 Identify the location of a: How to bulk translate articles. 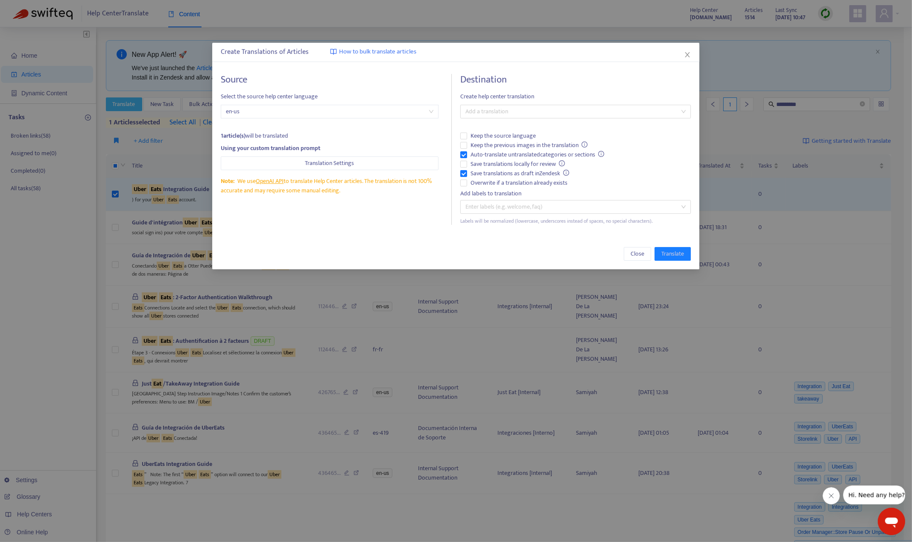
(373, 52).